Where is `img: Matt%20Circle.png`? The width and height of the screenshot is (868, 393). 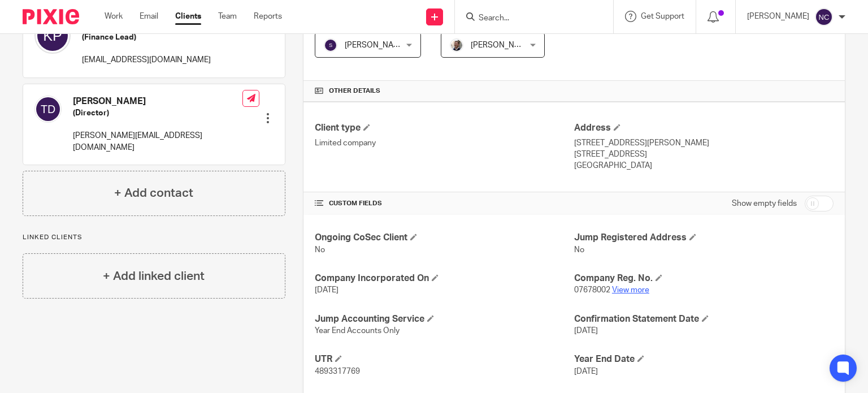
img: Matt%20Circle.png is located at coordinates (456, 45).